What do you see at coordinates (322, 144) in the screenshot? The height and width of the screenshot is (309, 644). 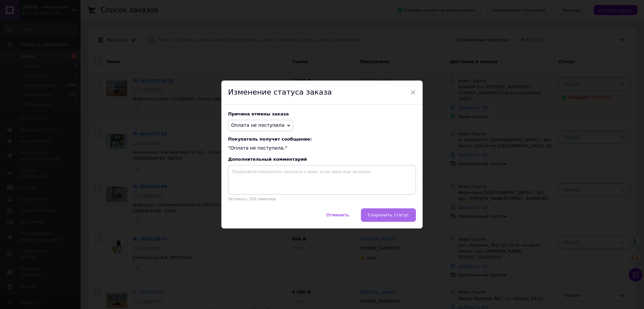 I see `div: "Оплата не поступила."` at bounding box center [322, 144].